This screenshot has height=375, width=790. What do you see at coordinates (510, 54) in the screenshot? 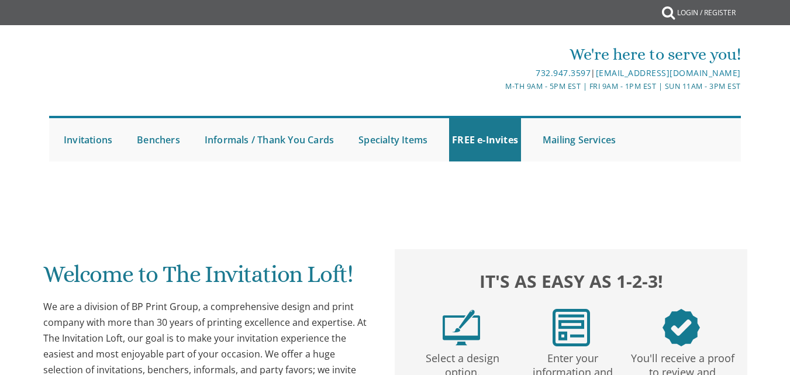
I see `div: We're here to serve you!` at bounding box center [510, 54].